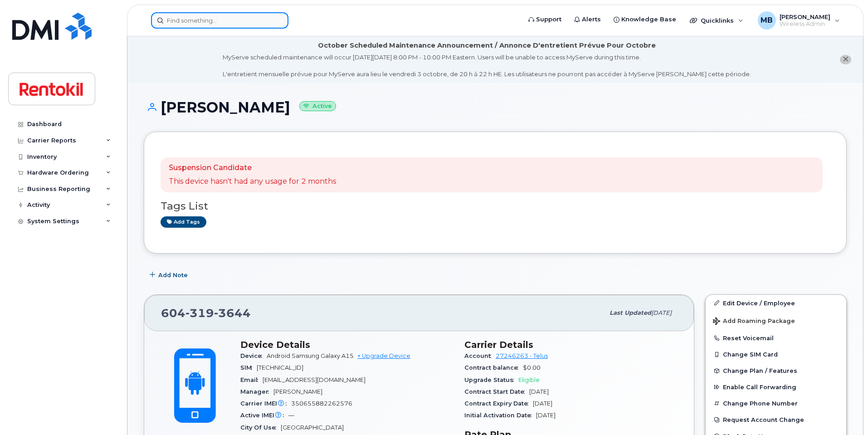 The image size is (868, 435). Describe the element at coordinates (776, 371) in the screenshot. I see `button: Change Plan / Features` at that location.